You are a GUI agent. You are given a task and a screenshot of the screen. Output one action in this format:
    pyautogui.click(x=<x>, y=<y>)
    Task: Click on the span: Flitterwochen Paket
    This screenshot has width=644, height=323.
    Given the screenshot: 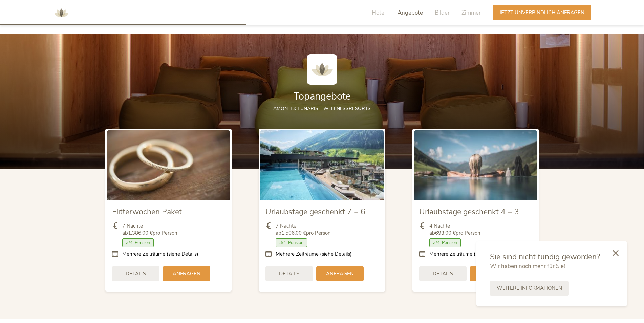 What is the action you would take?
    pyautogui.click(x=147, y=212)
    